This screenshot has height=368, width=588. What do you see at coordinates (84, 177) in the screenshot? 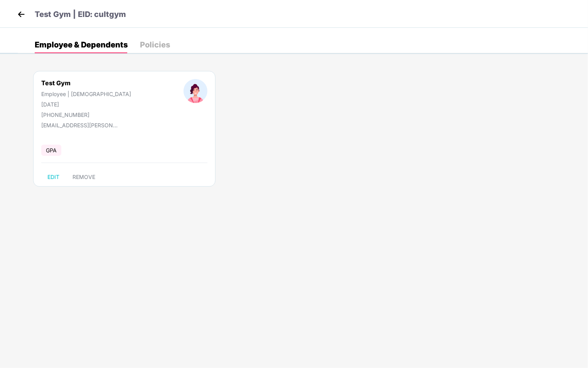
I see `span: REMOVE` at bounding box center [84, 177].